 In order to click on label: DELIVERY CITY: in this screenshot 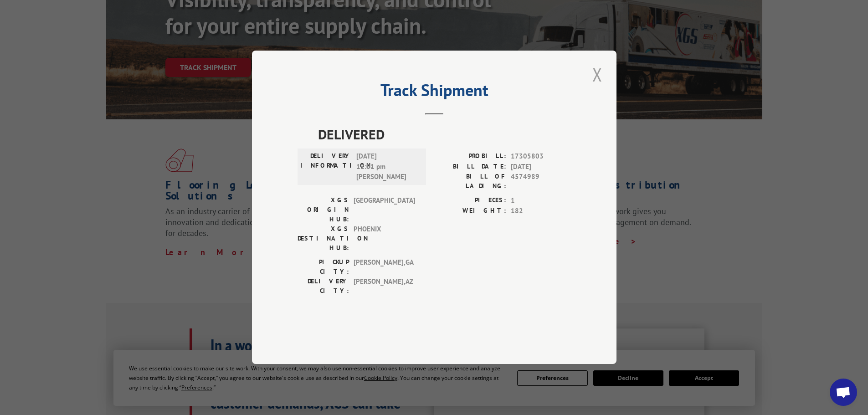, I will do `click(323, 287)`.